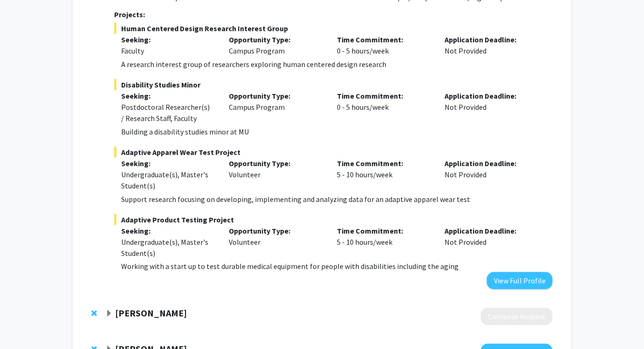  Describe the element at coordinates (333, 220) in the screenshot. I see `span: Adaptive Product Testing Project` at that location.